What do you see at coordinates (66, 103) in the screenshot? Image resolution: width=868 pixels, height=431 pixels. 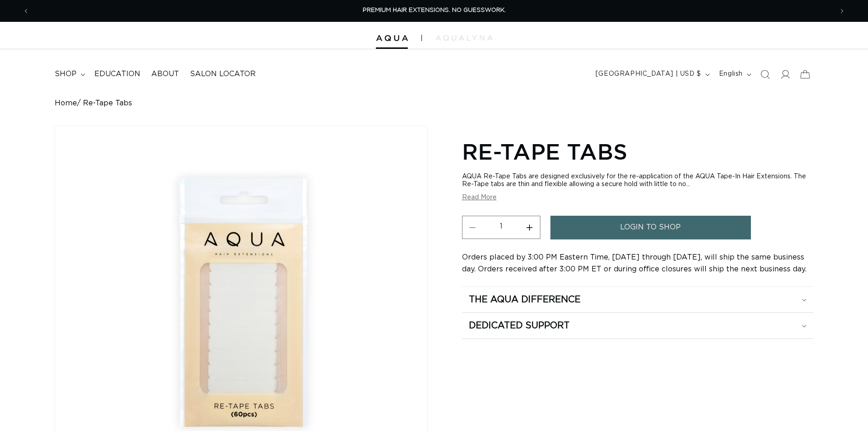 I see `a: Home` at bounding box center [66, 103].